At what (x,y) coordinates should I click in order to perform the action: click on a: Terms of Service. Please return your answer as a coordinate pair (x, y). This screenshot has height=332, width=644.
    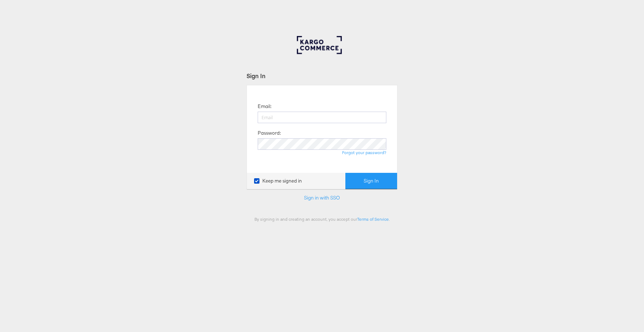
    Looking at the image, I should click on (373, 219).